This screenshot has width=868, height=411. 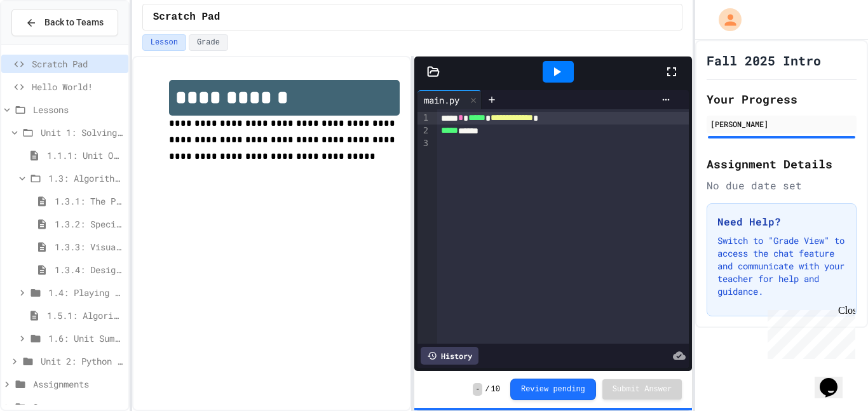 What do you see at coordinates (782, 266) in the screenshot?
I see `p: Switch to "Grade View" to access the chat feature and communicate with your teacher for help and ...` at bounding box center [782, 266].